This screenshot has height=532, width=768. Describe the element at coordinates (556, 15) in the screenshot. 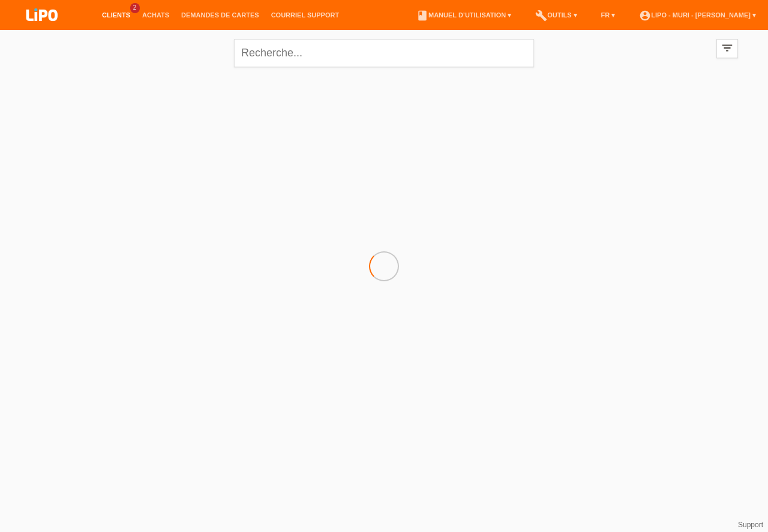

I see `a: buildOutils ▾` at that location.